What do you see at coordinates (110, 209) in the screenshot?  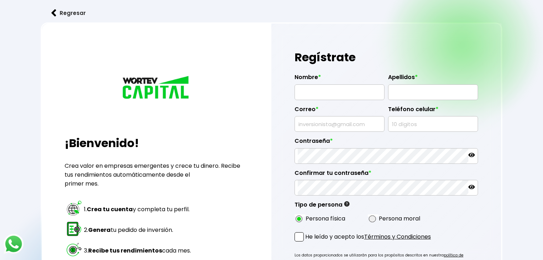 I see `strong: Crea tu cuenta` at bounding box center [110, 209].